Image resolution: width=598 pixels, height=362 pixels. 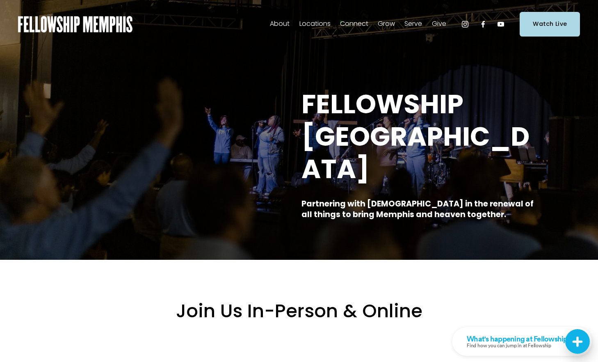 I want to click on span: Connect, so click(x=354, y=24).